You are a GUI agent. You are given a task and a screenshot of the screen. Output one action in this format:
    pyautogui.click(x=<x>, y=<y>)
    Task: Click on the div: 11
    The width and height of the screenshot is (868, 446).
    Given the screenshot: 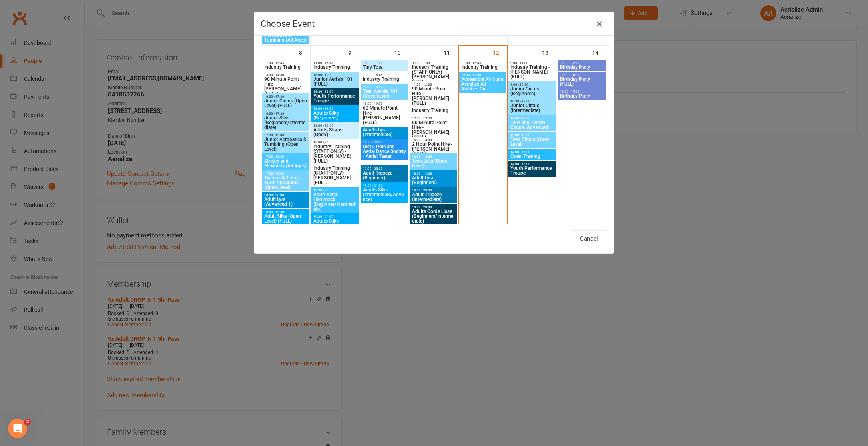 What is the action you would take?
    pyautogui.click(x=450, y=52)
    